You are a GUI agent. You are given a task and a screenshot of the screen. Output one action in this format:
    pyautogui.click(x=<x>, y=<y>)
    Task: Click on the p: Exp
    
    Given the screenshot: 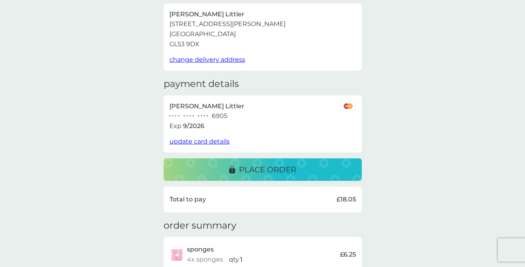 What is the action you would take?
    pyautogui.click(x=175, y=126)
    